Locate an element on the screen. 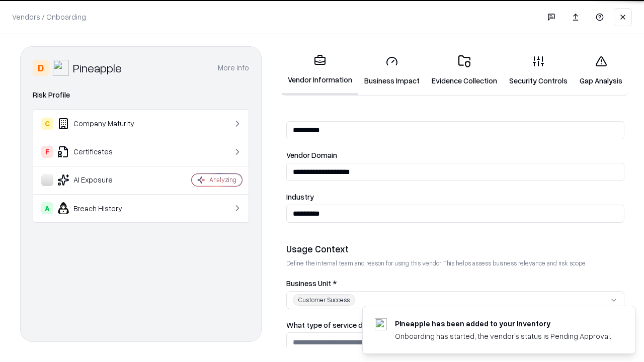  div: Analyzing is located at coordinates (223, 179).